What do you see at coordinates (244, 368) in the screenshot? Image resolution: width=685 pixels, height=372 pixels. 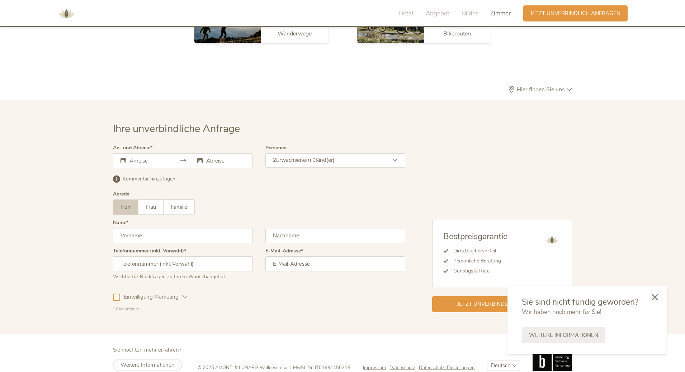 I see `span: © 2025 AMONTI & LUNARIS Wellnessresort` at bounding box center [244, 368].